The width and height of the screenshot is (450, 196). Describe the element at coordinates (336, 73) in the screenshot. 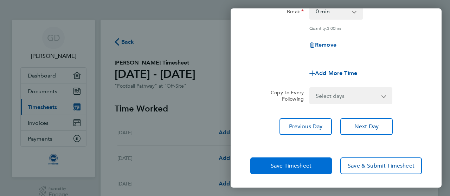

I see `span: Add More Time` at that location.